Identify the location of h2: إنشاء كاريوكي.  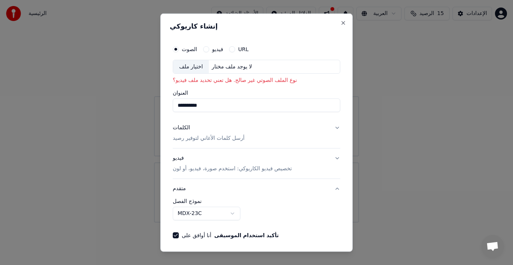
(256, 26).